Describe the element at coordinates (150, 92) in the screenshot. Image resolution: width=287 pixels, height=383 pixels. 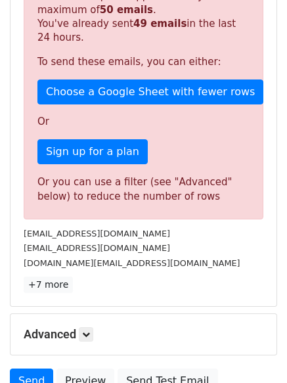
I see `a: Choose a Google Sheet with fewer rows` at that location.